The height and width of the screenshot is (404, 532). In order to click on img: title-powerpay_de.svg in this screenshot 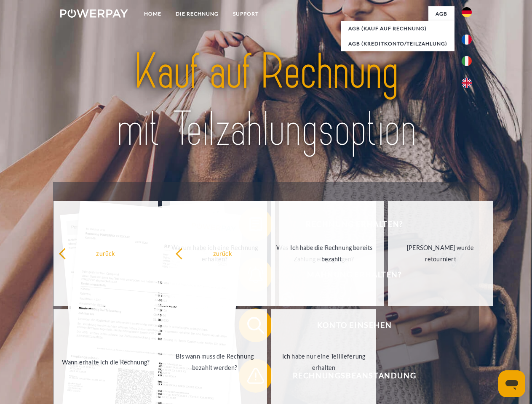, I will do `click(266, 101)`.